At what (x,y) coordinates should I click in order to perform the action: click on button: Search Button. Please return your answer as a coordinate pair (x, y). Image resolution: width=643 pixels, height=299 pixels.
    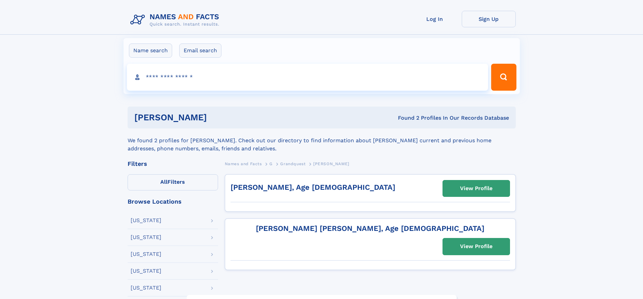
    Looking at the image, I should click on (504, 77).